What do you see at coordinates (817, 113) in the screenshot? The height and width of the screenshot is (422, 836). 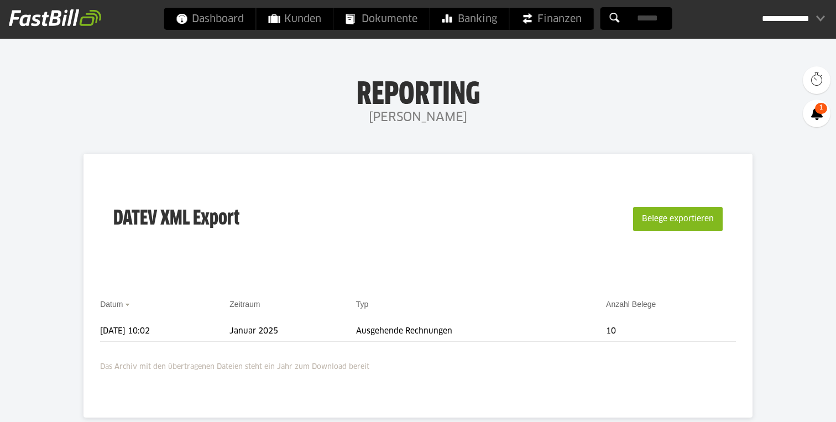 I see `a: 1` at bounding box center [817, 113].